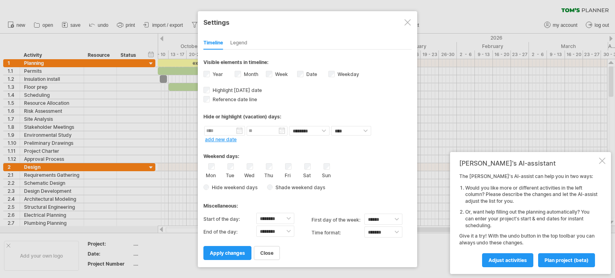 Image resolution: width=615 pixels, height=278 pixels. What do you see at coordinates (280, 74) in the screenshot?
I see `label: Week` at bounding box center [280, 74].